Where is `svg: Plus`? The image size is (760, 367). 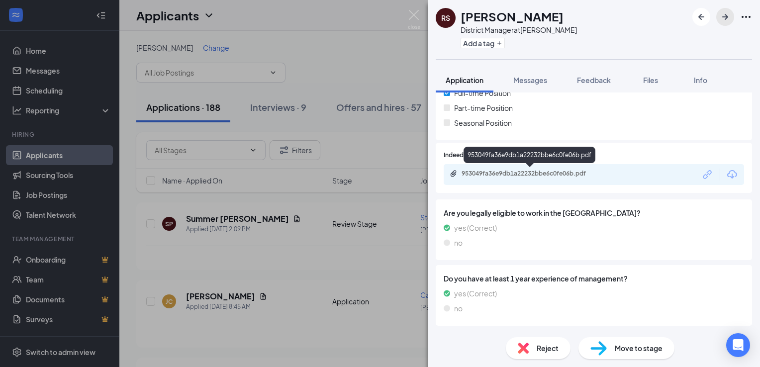 svg: Plus is located at coordinates (499, 43).